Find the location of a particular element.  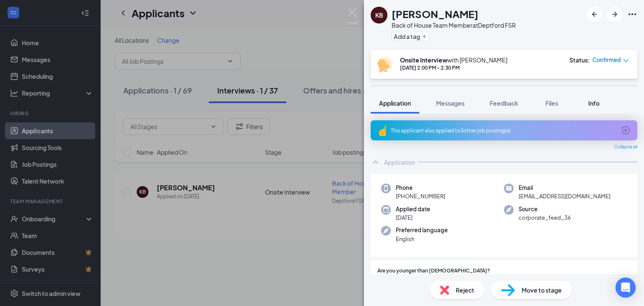

div: Back of House Team Member at Deptford FSR is located at coordinates (454, 25).